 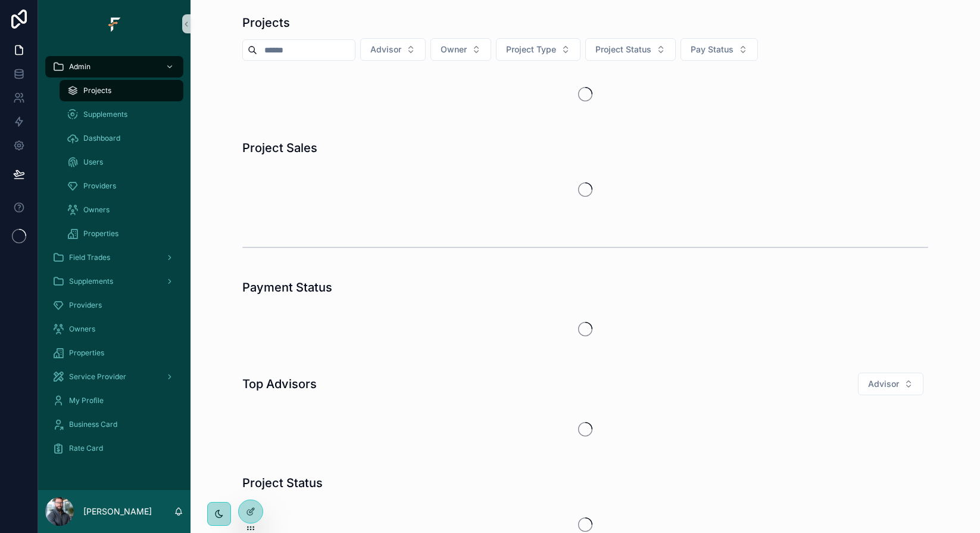 I want to click on span: Field Trades, so click(x=89, y=258).